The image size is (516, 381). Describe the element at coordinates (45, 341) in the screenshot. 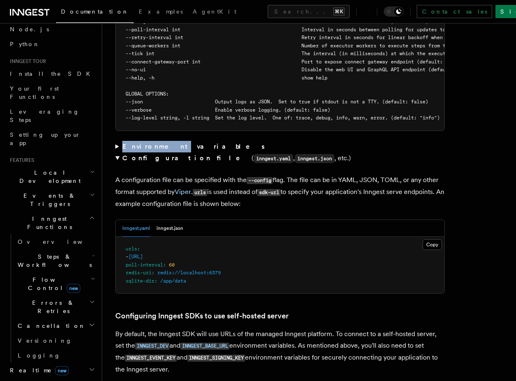

I see `span: Versioning` at that location.